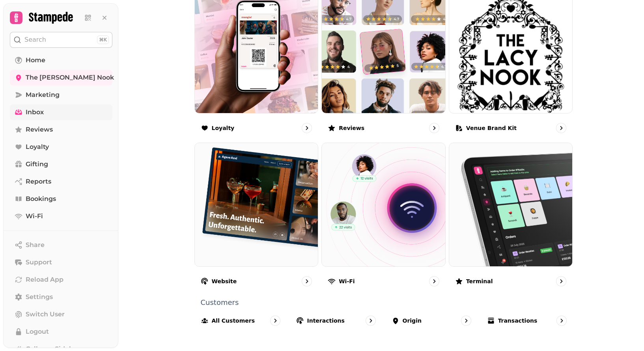 The image size is (644, 351). What do you see at coordinates (35, 40) in the screenshot?
I see `p: Search` at bounding box center [35, 40].